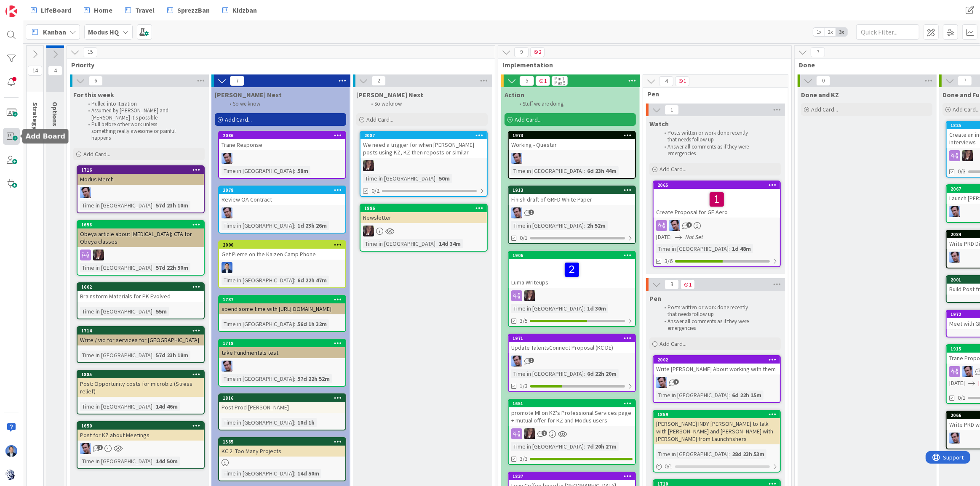 This screenshot has width=980, height=486. What do you see at coordinates (45, 136) in the screenshot?
I see `h5: Add Board` at bounding box center [45, 136].